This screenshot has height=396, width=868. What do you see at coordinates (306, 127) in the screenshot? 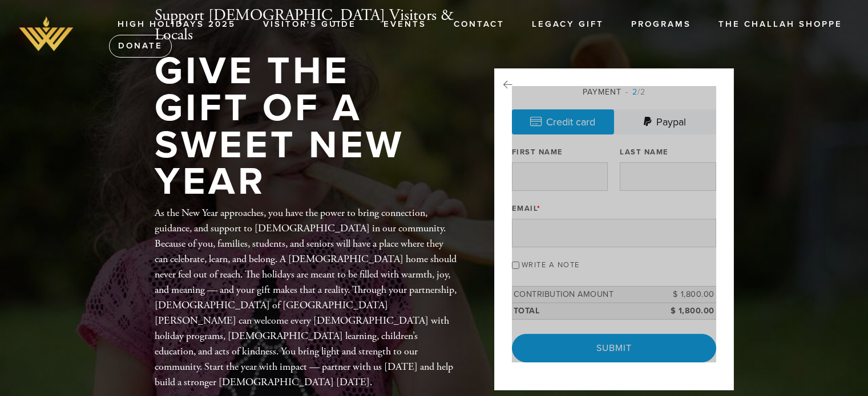
I see `h1: Give the Gift of a Sweet New Year` at bounding box center [306, 127].